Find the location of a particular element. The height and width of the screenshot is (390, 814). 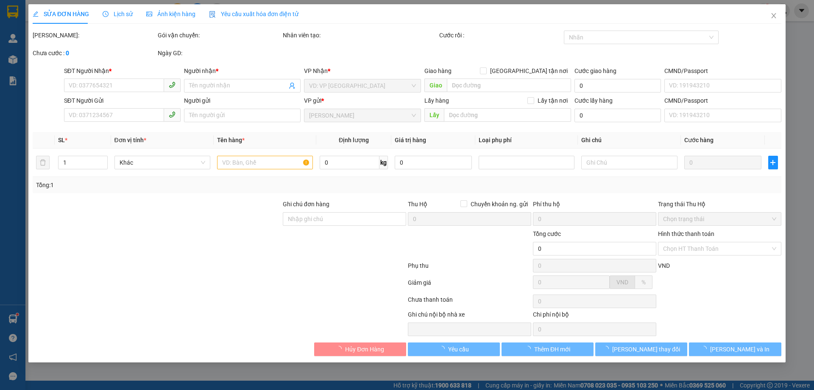

th: Ghi chú is located at coordinates (630, 140).